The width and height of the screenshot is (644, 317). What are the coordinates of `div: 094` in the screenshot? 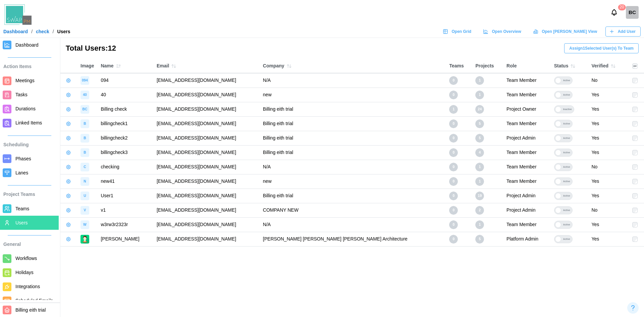 It's located at (104, 80).